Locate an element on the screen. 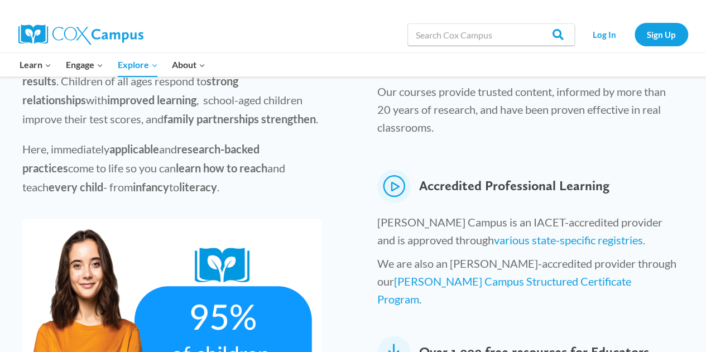 The height and width of the screenshot is (352, 706). img: Cox Campus is located at coordinates (81, 35).